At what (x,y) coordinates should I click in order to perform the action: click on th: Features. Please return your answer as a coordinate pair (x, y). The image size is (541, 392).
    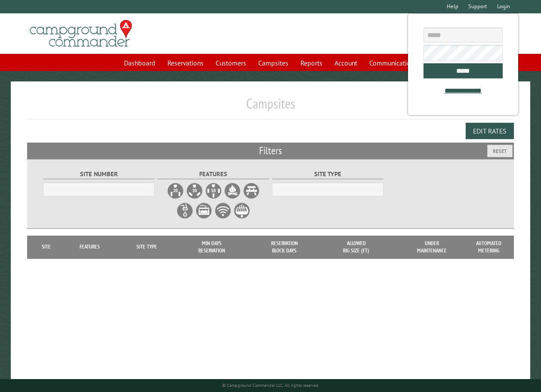
    Looking at the image, I should click on (89, 247).